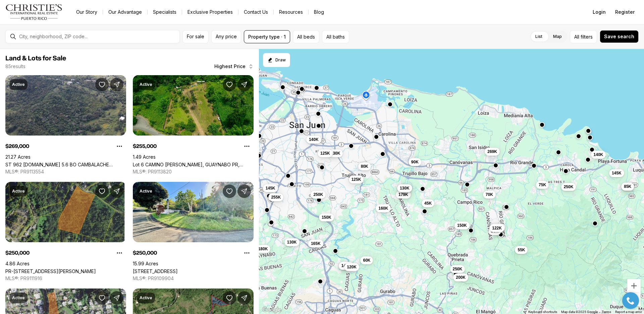 Image resolution: width=644 pixels, height=314 pixels. Describe the element at coordinates (102, 191) in the screenshot. I see `button: Save Property: PR-967 ZARZAL WARD #LOT 4` at that location.